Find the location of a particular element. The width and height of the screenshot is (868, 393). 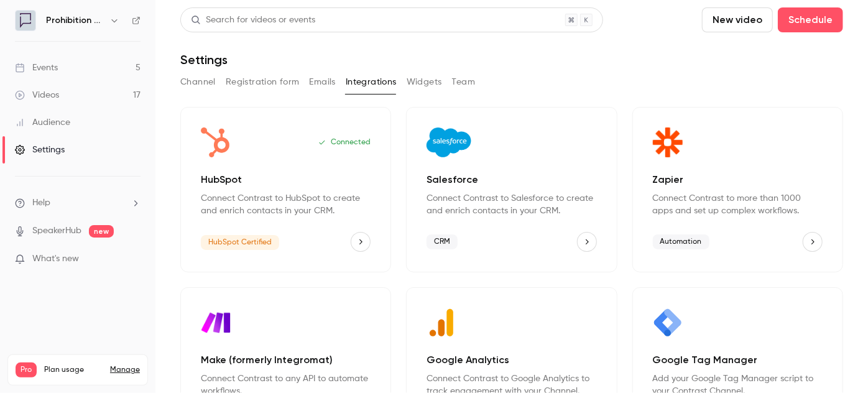

button: Salesforce is located at coordinates (587, 242).